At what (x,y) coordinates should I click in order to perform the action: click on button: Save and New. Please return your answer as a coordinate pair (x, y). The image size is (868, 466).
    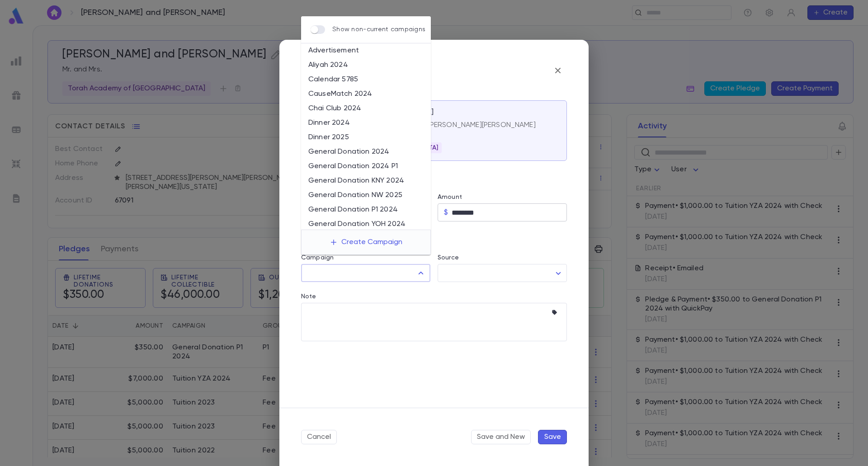
    Looking at the image, I should click on (501, 437).